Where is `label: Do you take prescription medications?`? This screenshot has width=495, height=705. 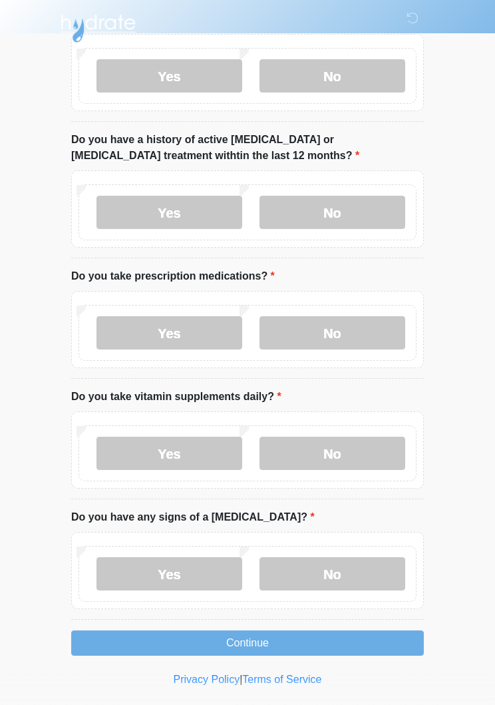
label: Do you take prescription medications? is located at coordinates (173, 276).